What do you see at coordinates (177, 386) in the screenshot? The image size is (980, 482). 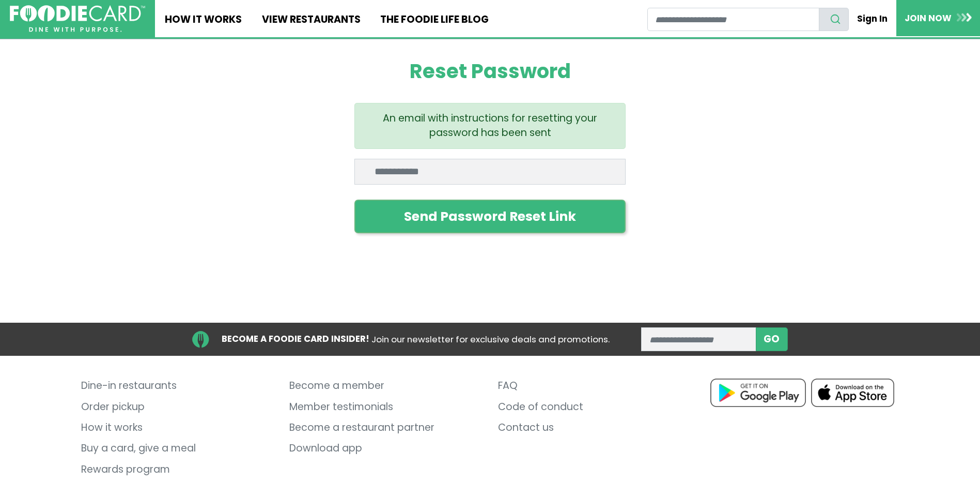 I see `a: Dine-in restaurants` at bounding box center [177, 386].